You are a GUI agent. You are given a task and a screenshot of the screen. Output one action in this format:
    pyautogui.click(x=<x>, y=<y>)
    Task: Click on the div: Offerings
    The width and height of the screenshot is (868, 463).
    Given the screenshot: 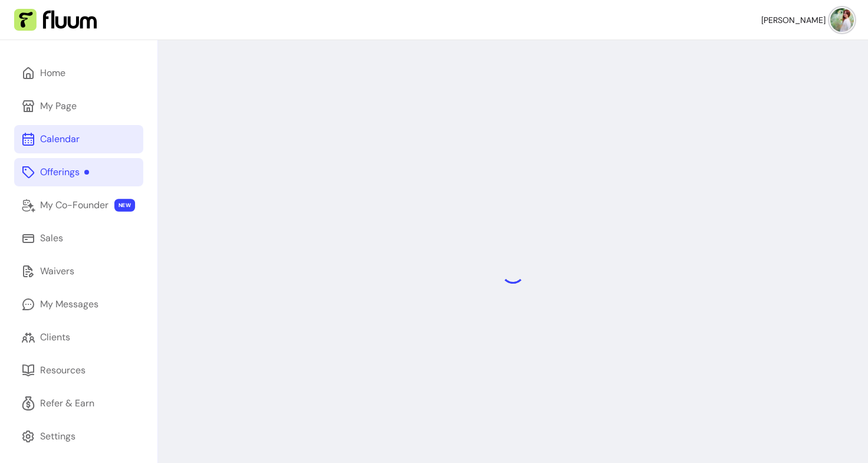 What is the action you would take?
    pyautogui.click(x=64, y=172)
    